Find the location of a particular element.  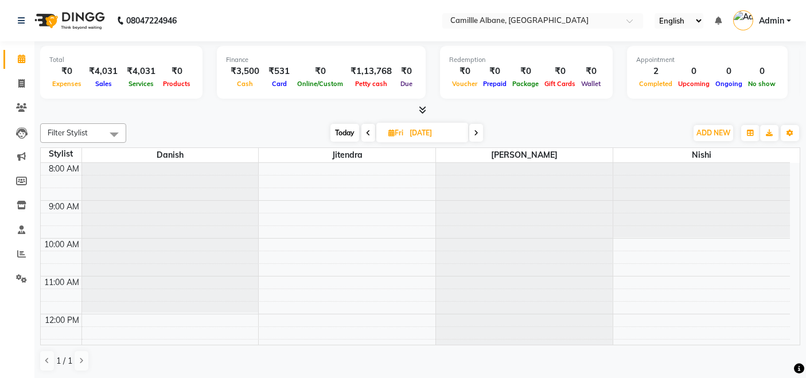

span: Sales is located at coordinates (103, 84).